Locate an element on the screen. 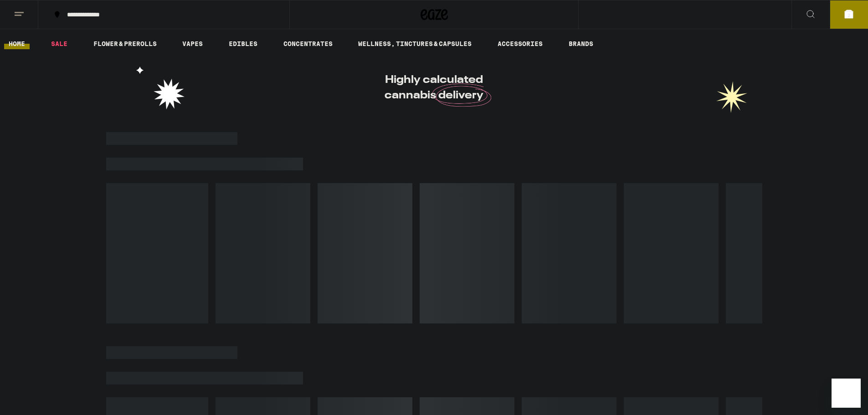 Image resolution: width=868 pixels, height=415 pixels. a: ACCESSORIES is located at coordinates (520, 44).